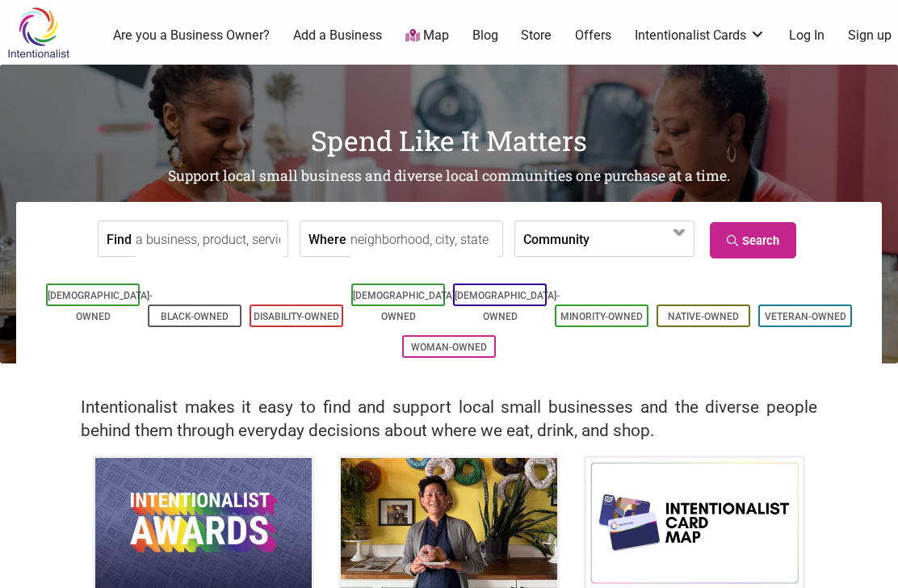 The image size is (898, 588). Describe the element at coordinates (593, 35) in the screenshot. I see `a: Offers` at that location.